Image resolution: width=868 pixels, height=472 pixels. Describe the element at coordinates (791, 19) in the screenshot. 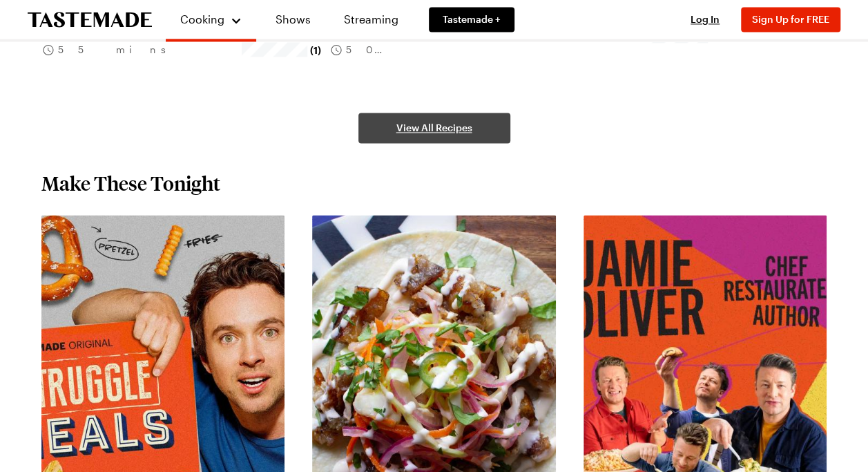

I see `button: Sign Up for FREE` at that location.